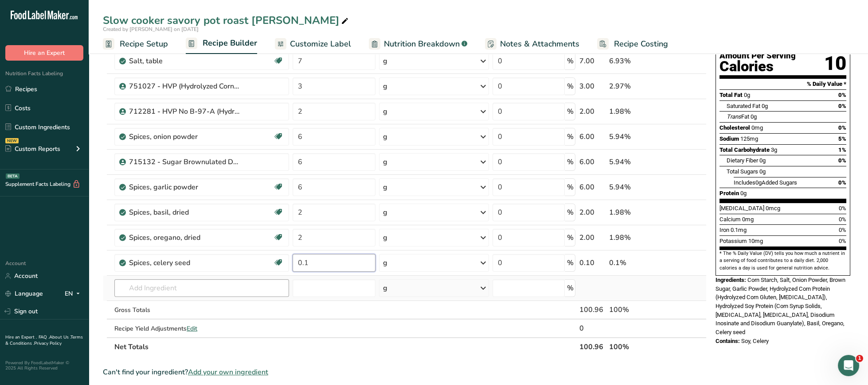  Describe the element at coordinates (592, 310) in the screenshot. I see `div: 100.96` at that location.